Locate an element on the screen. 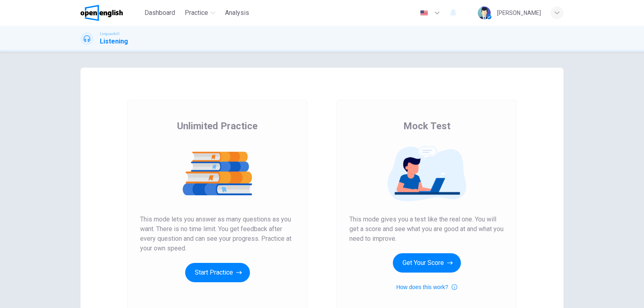 This screenshot has width=644, height=308. button: Get Your Score is located at coordinates (427, 263).